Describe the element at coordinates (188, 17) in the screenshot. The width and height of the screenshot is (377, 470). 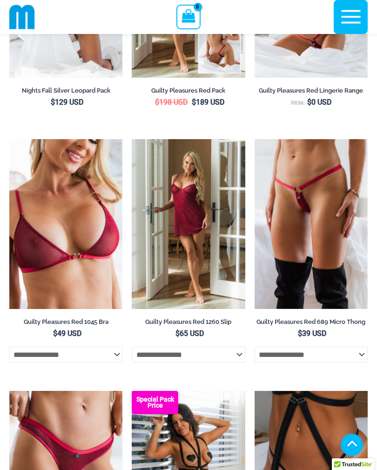
I see `a: View Shopping Cart, empty` at that location.